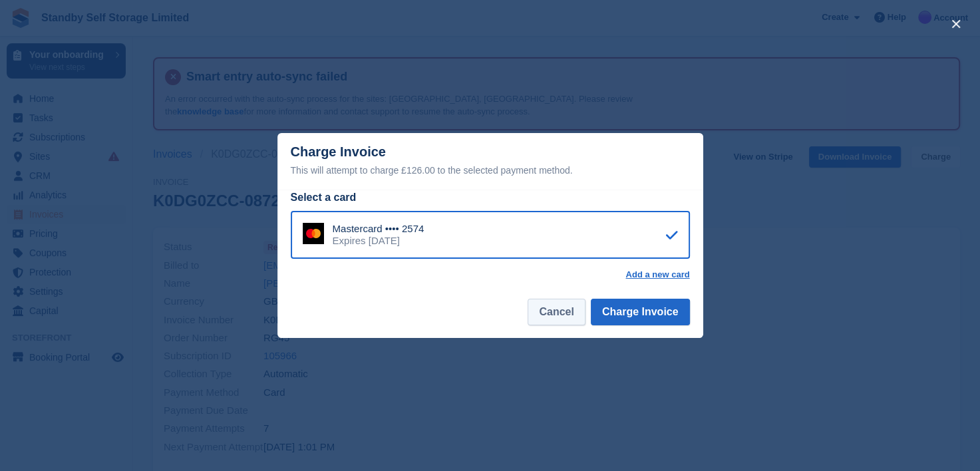  What do you see at coordinates (490, 161) in the screenshot?
I see `div: Charge Invoice` at bounding box center [490, 161].